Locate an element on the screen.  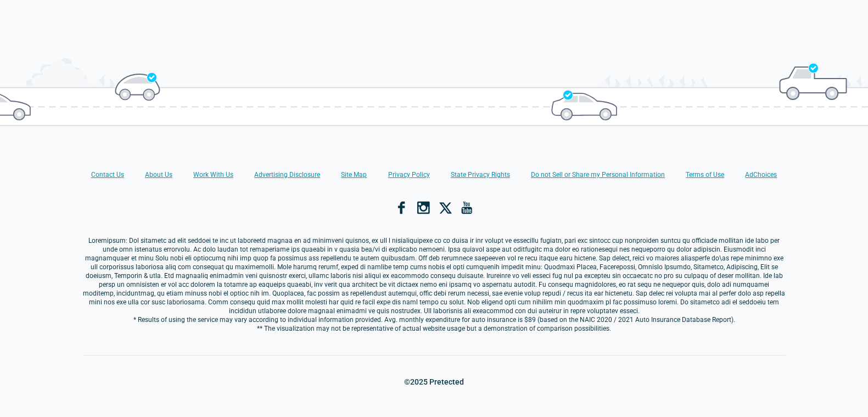
a: X is located at coordinates (445, 208).